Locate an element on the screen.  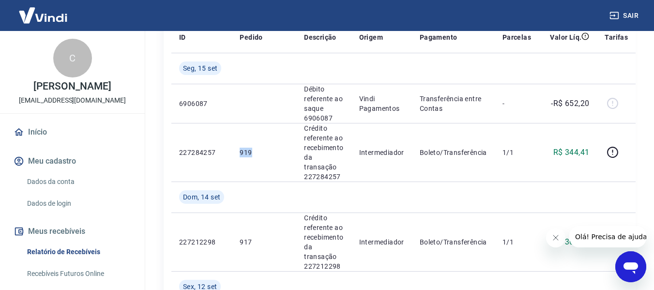
p: ID is located at coordinates (183, 37).